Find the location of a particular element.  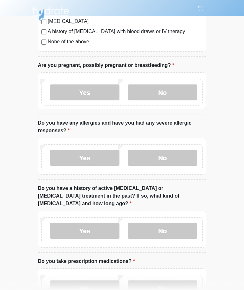

img: Hydrate IV Bar - Arcadia Logo is located at coordinates (51, 13).